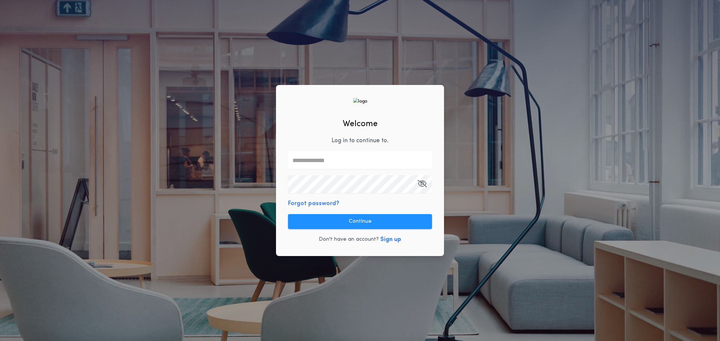 This screenshot has width=720, height=341. I want to click on button: Forgot password?, so click(313, 204).